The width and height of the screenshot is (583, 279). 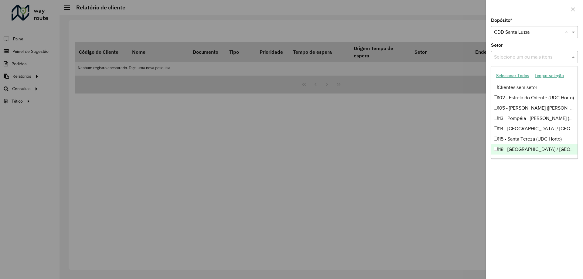 I want to click on button: Selecionar Todos, so click(x=513, y=76).